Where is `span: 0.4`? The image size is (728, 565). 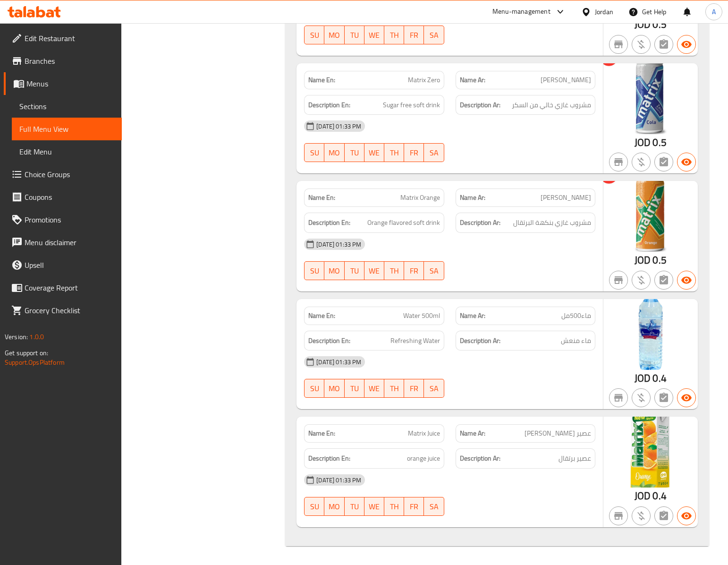 span: 0.4 is located at coordinates (659, 378).